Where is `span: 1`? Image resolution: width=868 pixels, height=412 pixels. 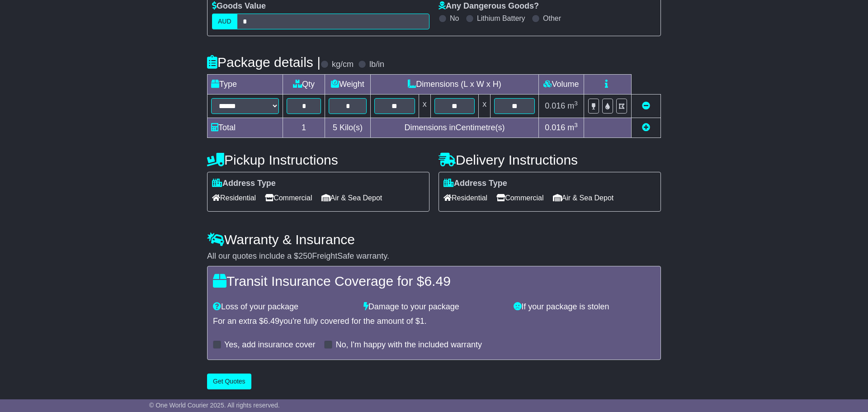 span: 1 is located at coordinates (422, 321).